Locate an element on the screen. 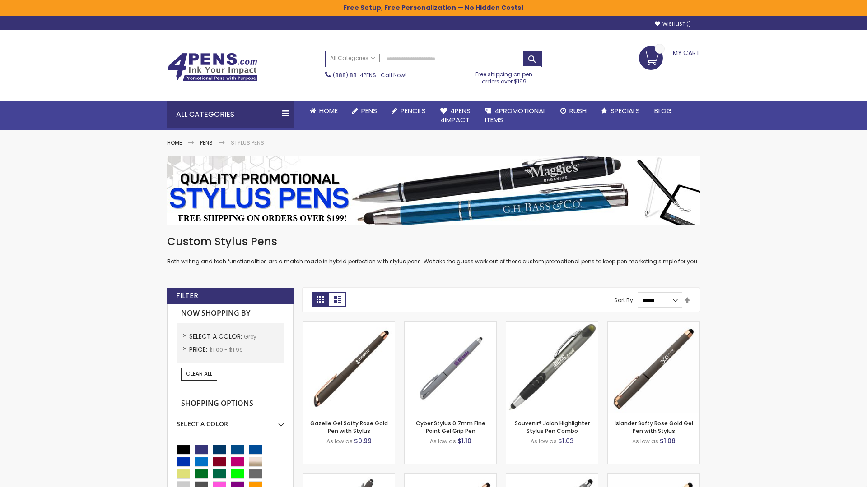  a: Gazelle Gel Softy Rose Gold Pen with Stylus is located at coordinates (349, 427).